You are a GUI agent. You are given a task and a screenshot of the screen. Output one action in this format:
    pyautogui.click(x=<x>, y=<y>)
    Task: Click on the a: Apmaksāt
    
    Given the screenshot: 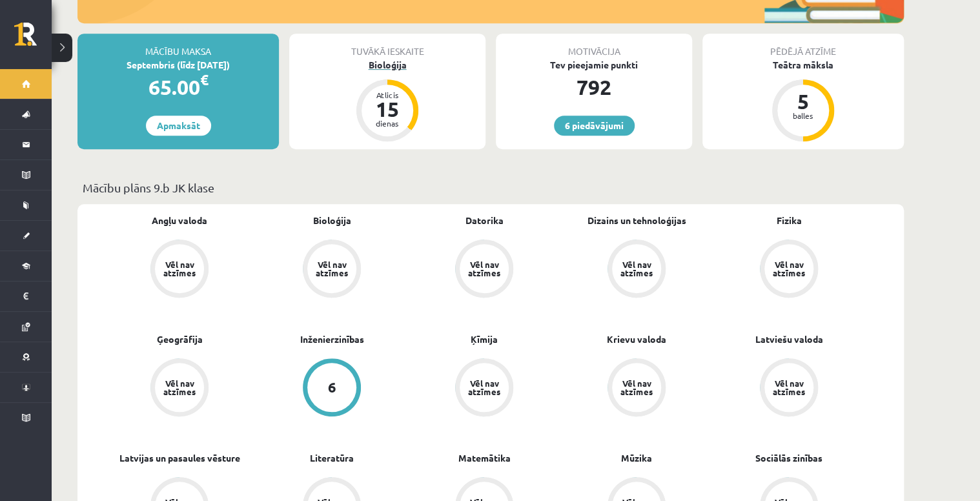 What is the action you would take?
    pyautogui.click(x=178, y=125)
    